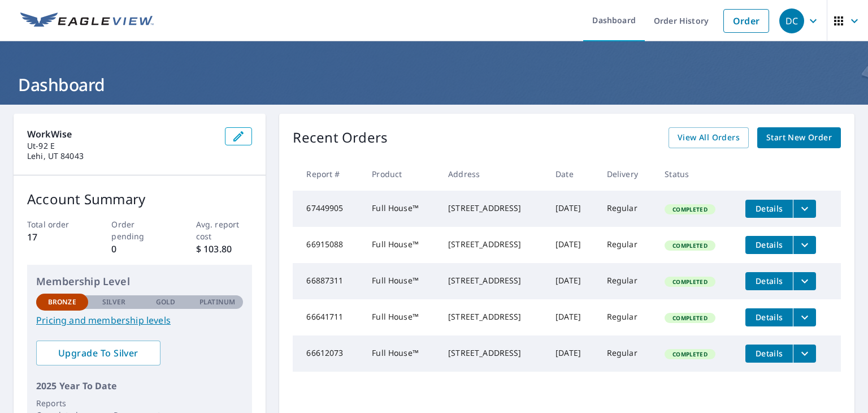 The width and height of the screenshot is (868, 413). What do you see at coordinates (493, 173) in the screenshot?
I see `th: Address` at bounding box center [493, 173].